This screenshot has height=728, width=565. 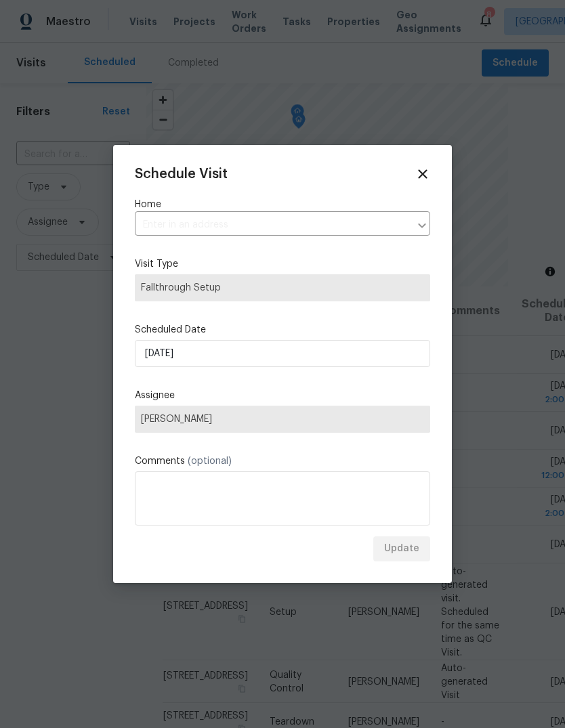 I want to click on label: Scheduled Date, so click(x=282, y=330).